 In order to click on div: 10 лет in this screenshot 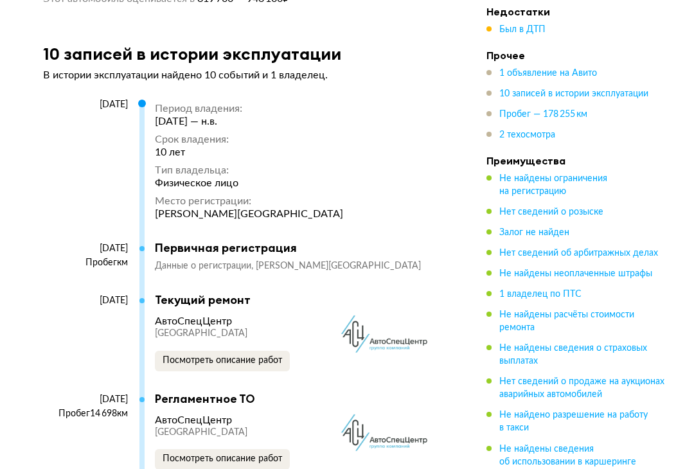, I will do `click(249, 152)`.